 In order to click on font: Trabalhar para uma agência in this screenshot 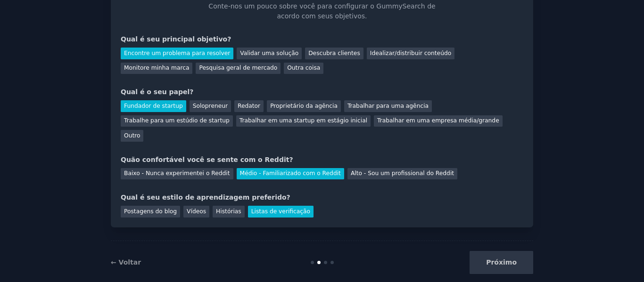, I will do `click(388, 106)`.